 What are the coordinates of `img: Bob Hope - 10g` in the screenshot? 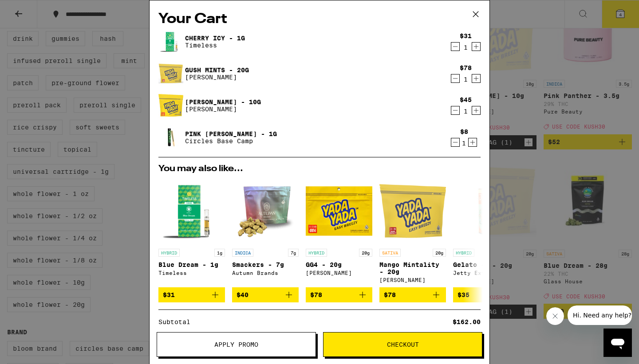 It's located at (171, 106).